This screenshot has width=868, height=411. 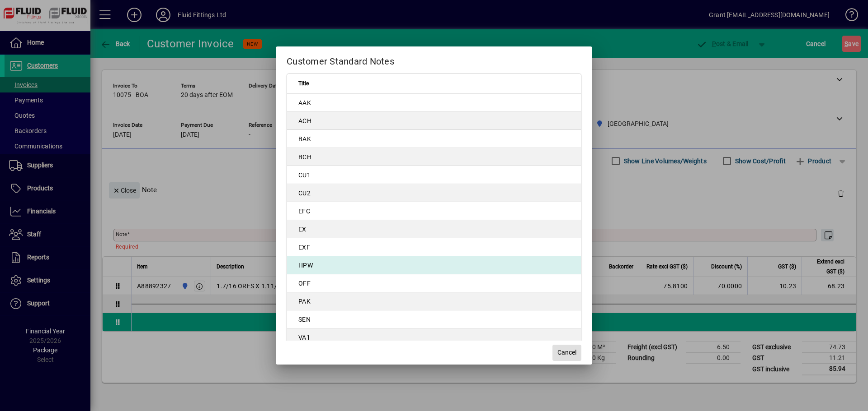 I want to click on td: AAK, so click(x=434, y=103).